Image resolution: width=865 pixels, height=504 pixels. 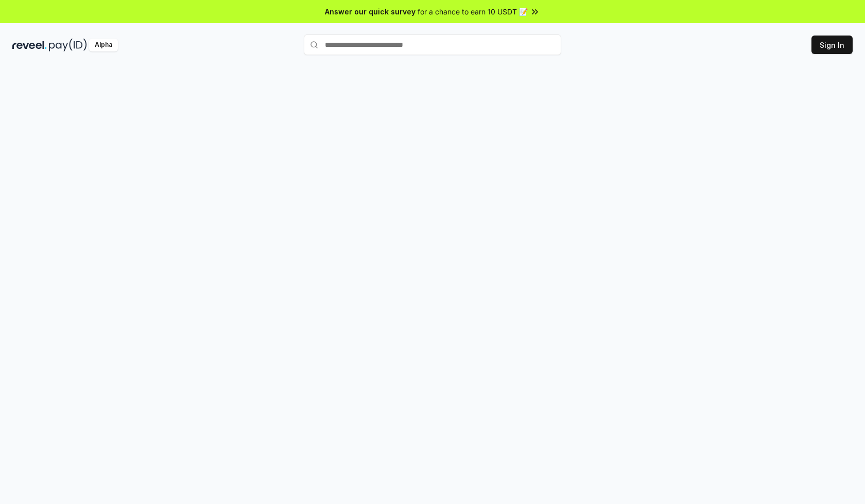 What do you see at coordinates (473, 12) in the screenshot?
I see `span: for a chance to earn 10 USDT 📝` at bounding box center [473, 12].